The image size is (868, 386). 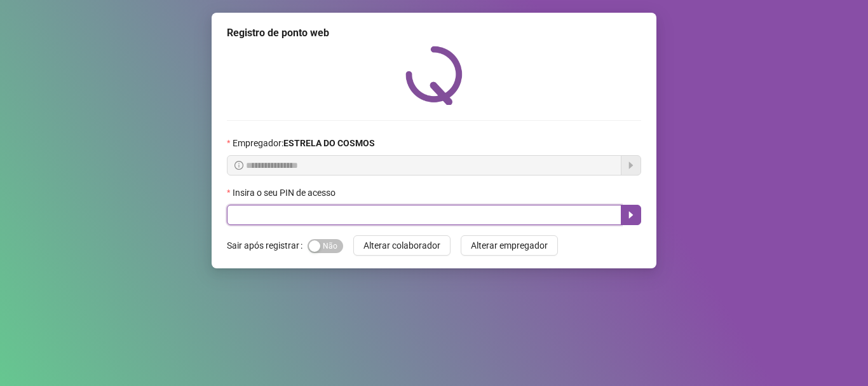 What do you see at coordinates (434, 33) in the screenshot?
I see `div: Registro de ponto web` at bounding box center [434, 33].